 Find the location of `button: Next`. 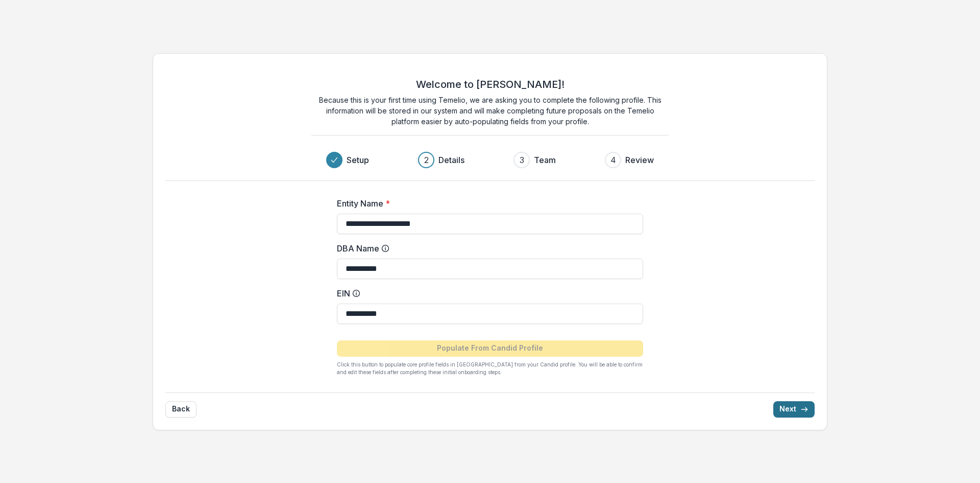

button: Next is located at coordinates (794, 409).